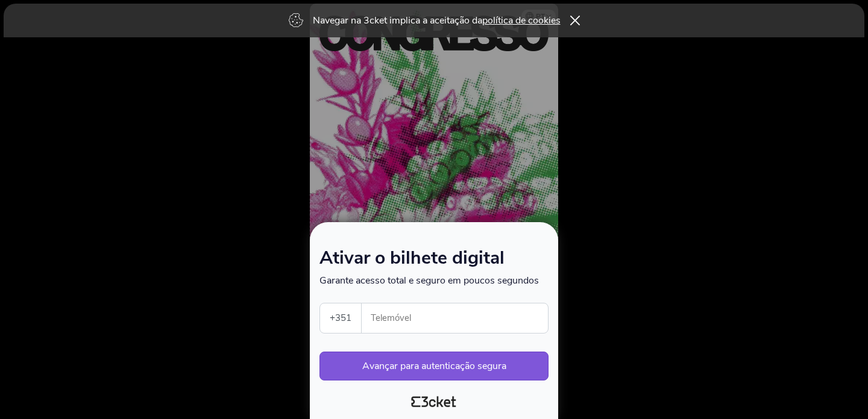 The height and width of the screenshot is (419, 868). Describe the element at coordinates (455, 318) in the screenshot. I see `label: Telemóvel` at that location.